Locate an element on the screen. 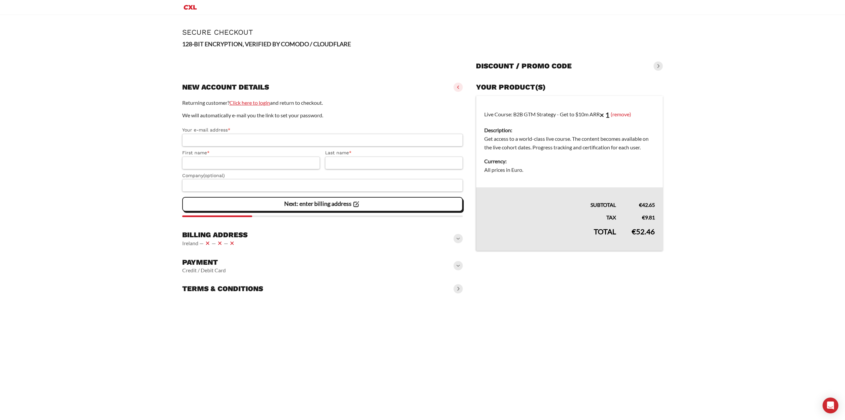  bdi: 42.65 is located at coordinates (647, 204).